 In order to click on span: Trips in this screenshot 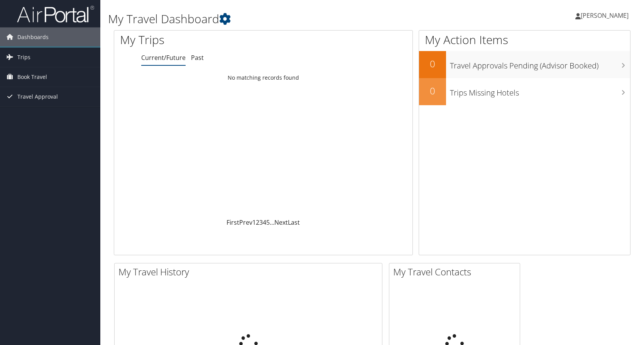, I will do `click(24, 57)`.